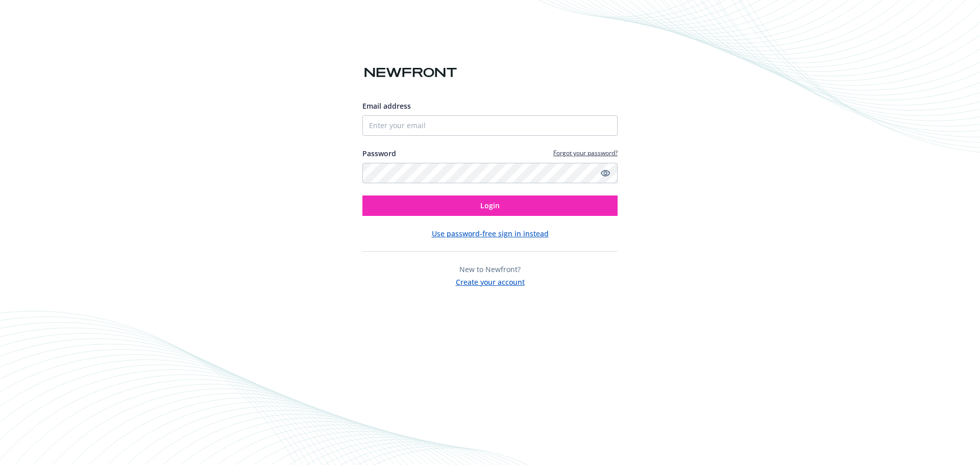 This screenshot has height=465, width=980. What do you see at coordinates (490, 206) in the screenshot?
I see `button: Login` at bounding box center [490, 206].